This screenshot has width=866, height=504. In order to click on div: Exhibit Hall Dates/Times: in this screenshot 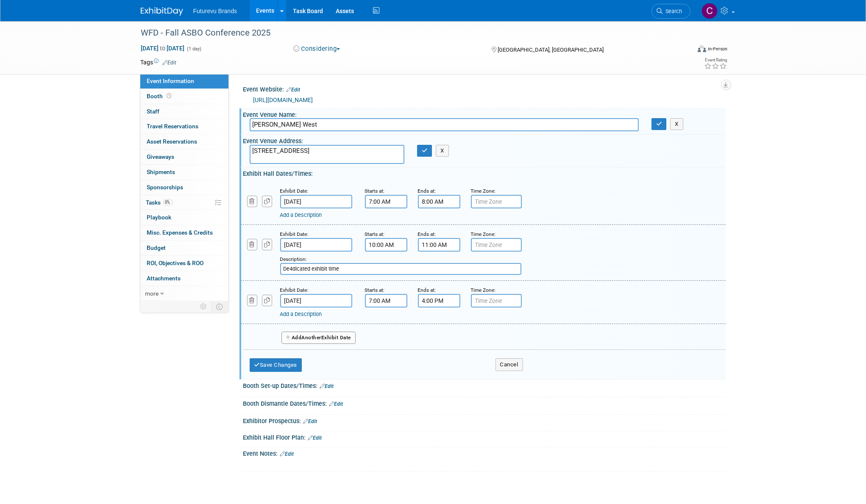, I will do `click(484, 172)`.